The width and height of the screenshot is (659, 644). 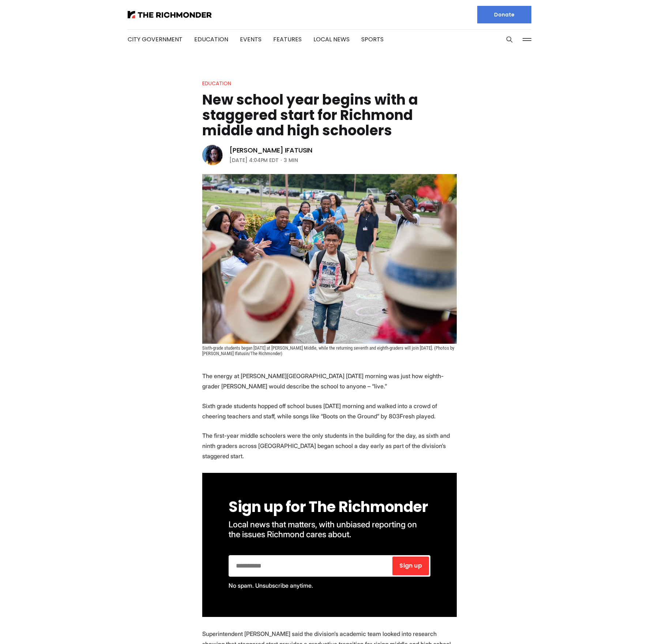 I want to click on a: Sports, so click(x=372, y=39).